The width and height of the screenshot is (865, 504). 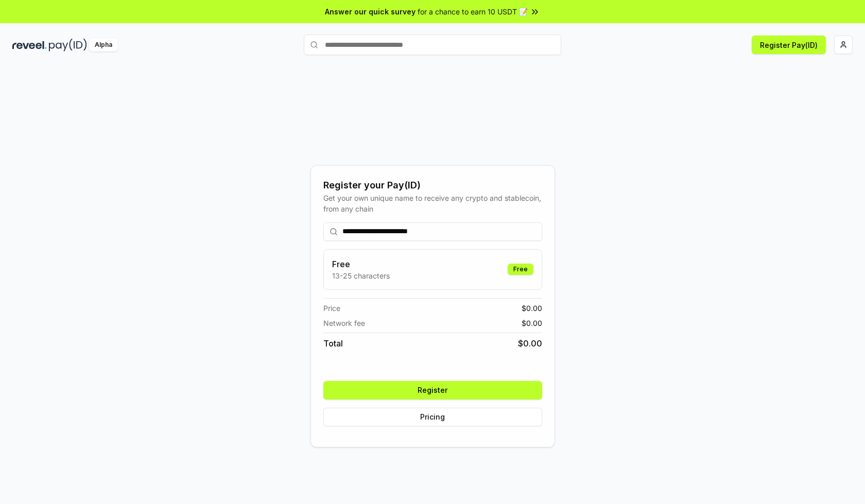 What do you see at coordinates (344, 322) in the screenshot?
I see `span: Network fee` at bounding box center [344, 322].